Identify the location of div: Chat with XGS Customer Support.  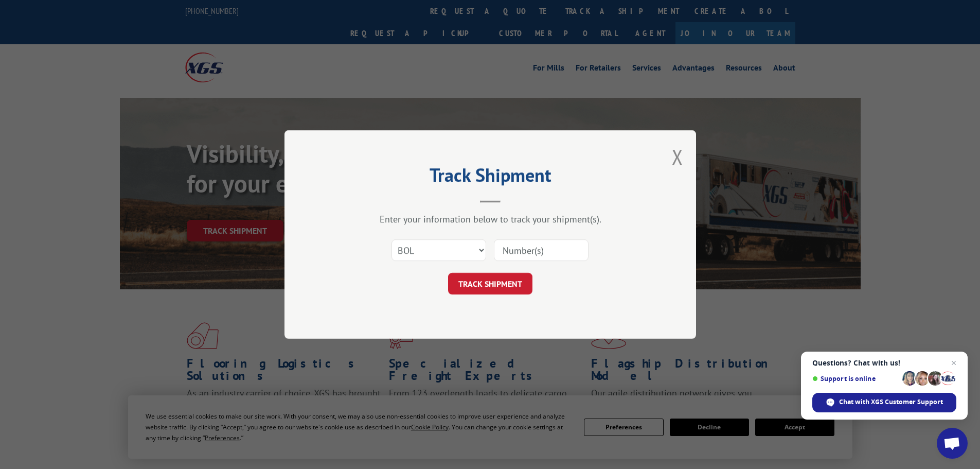
(884, 403).